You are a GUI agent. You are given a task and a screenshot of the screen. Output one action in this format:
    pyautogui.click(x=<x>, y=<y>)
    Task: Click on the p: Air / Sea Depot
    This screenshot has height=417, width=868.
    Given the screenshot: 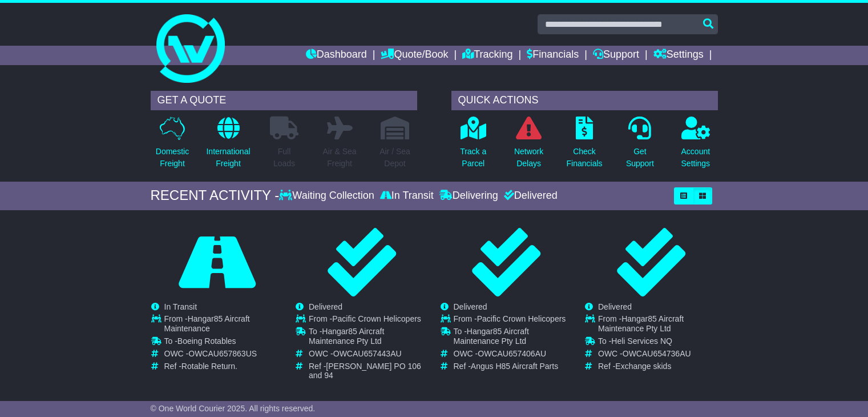 What is the action you would take?
    pyautogui.click(x=394, y=157)
    